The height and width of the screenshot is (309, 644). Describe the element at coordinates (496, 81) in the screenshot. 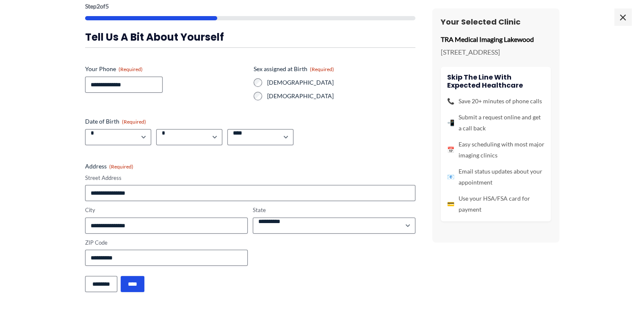

I see `h4: Skip the line with Expected Healthcare` at that location.